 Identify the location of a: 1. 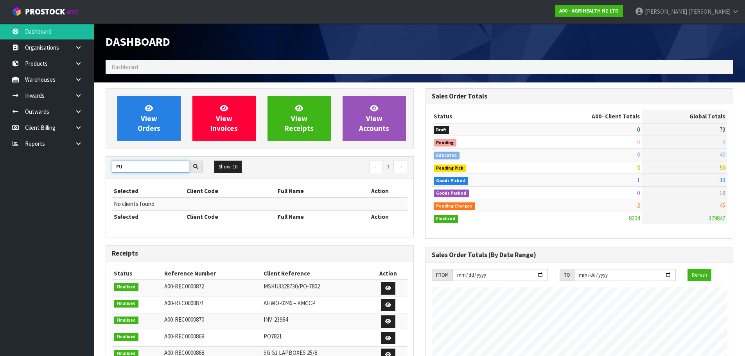
(388, 167).